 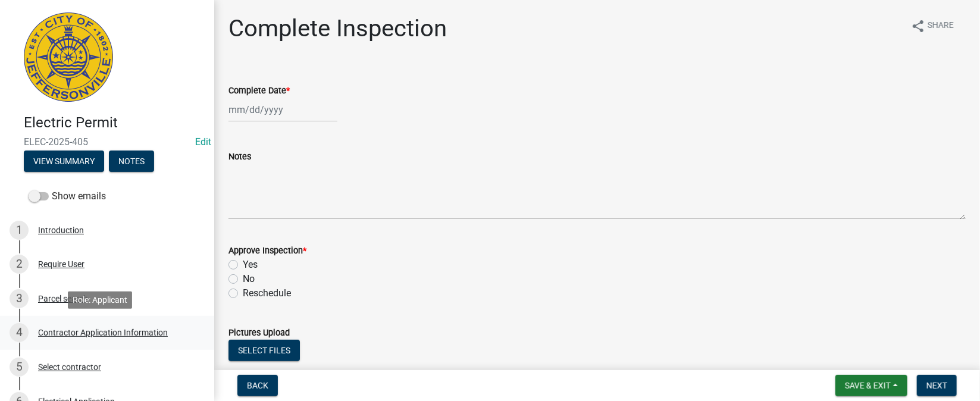 What do you see at coordinates (132, 162) in the screenshot?
I see `wm-modal-confirm: Notes` at bounding box center [132, 162].